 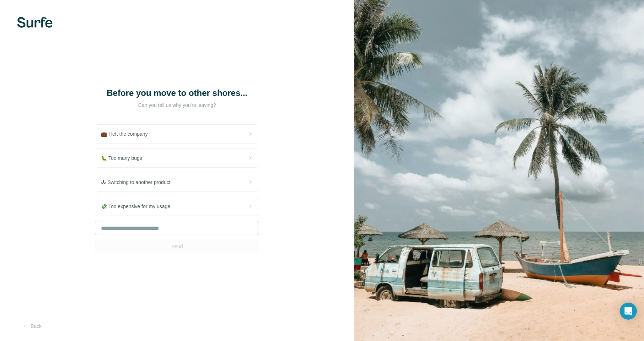 I want to click on span: 💼 I left the company, so click(x=127, y=134).